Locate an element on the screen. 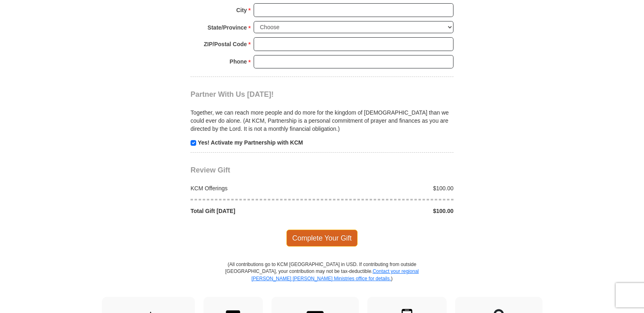 The width and height of the screenshot is (644, 313). strong: City is located at coordinates (241, 10).